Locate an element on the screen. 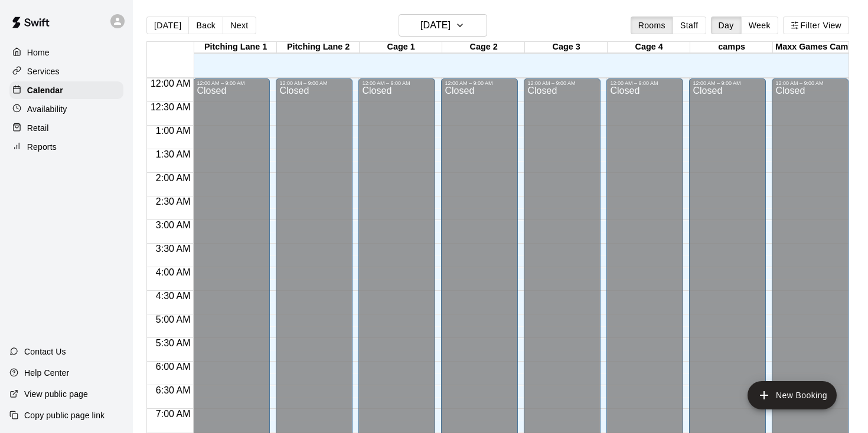 This screenshot has width=868, height=433. button: Next is located at coordinates (239, 25).